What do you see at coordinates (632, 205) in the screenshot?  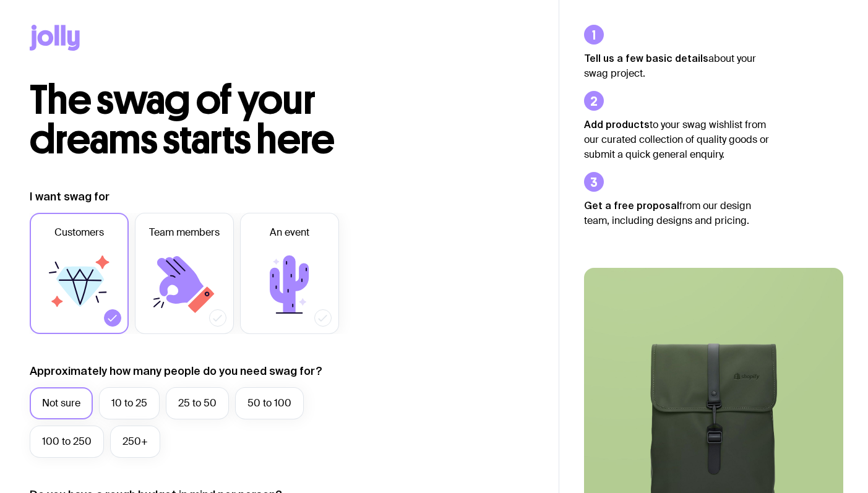 I see `strong: Get a free proposal` at bounding box center [632, 205].